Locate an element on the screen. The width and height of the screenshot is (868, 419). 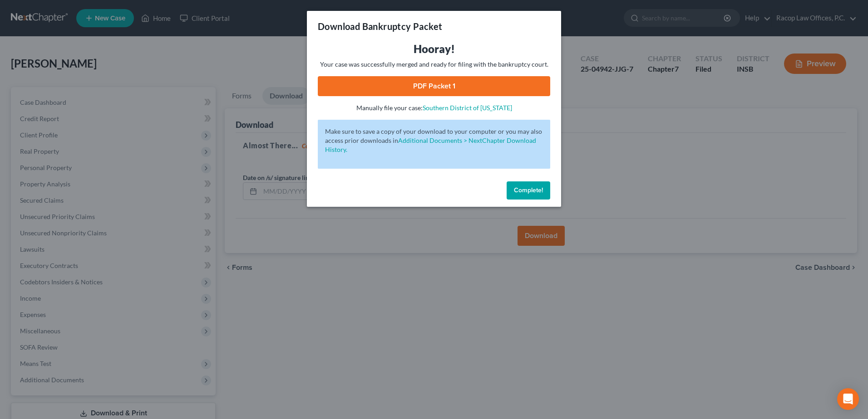
a: PDF Packet 1 is located at coordinates (434, 86).